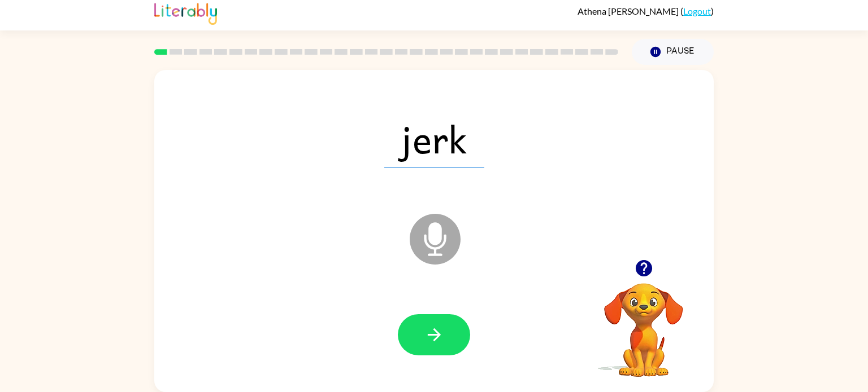  What do you see at coordinates (672, 52) in the screenshot?
I see `button: Pause` at bounding box center [672, 52].